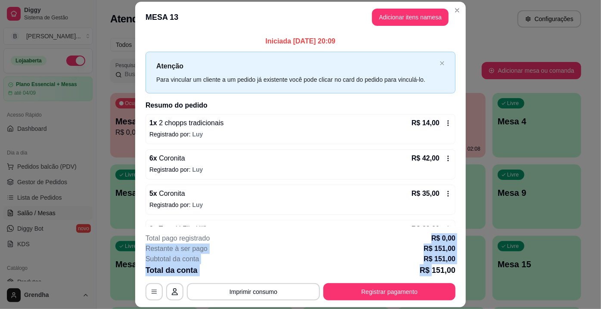 This screenshot has height=309, width=601. I want to click on header: MESA 13, so click(300, 17).